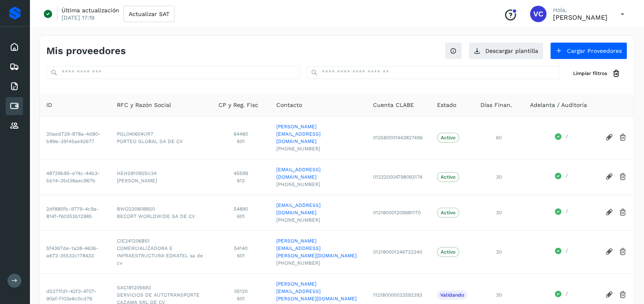 This screenshot has width=644, height=304. I want to click on span: RFC y Razón Social, so click(144, 105).